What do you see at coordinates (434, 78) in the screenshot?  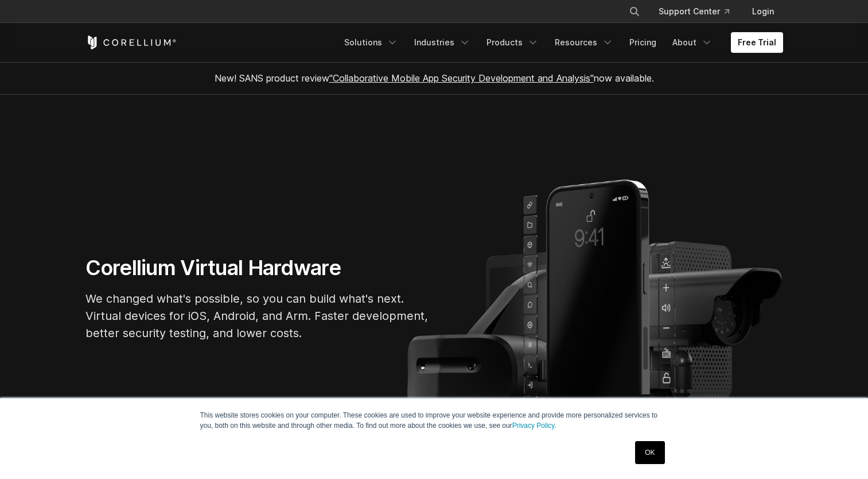 I see `span: New! SANS product review now available.` at bounding box center [434, 78].